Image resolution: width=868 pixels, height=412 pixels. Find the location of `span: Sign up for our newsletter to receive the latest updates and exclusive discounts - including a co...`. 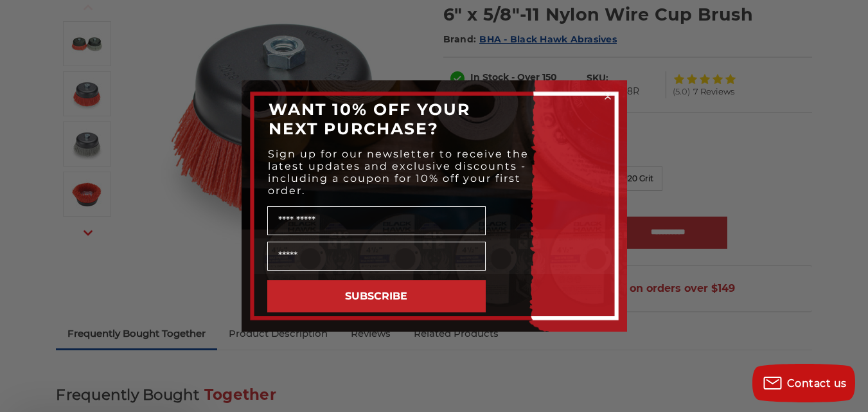

span: Sign up for our newsletter to receive the latest updates and exclusive discounts - including a co... is located at coordinates (398, 172).